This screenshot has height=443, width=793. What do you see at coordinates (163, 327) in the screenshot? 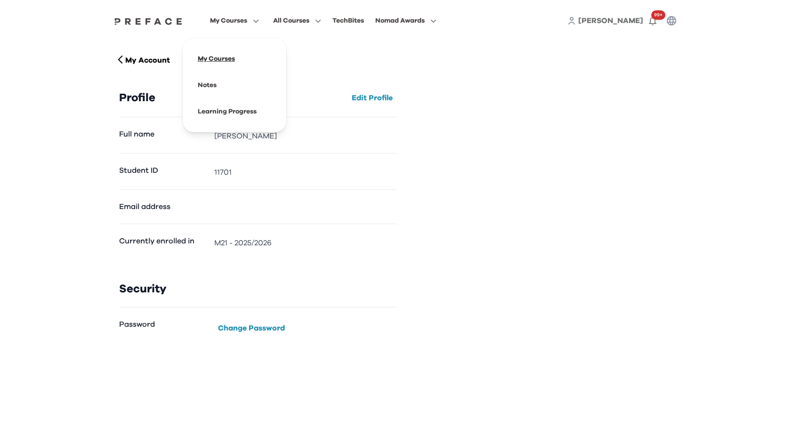
I see `dt: Password` at bounding box center [163, 327].